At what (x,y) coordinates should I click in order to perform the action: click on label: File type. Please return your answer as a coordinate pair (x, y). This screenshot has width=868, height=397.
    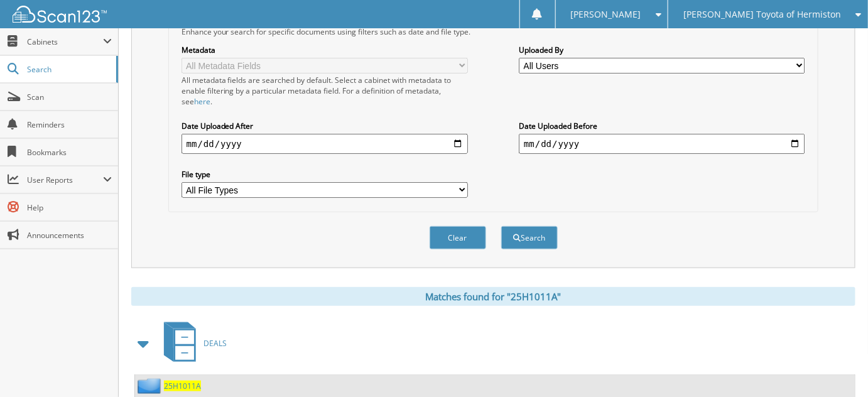
    Looking at the image, I should click on (325, 174).